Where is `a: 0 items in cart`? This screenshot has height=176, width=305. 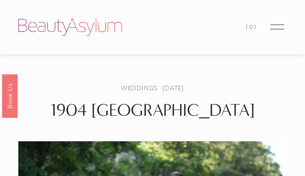
a: 0 items in cart is located at coordinates (251, 27).